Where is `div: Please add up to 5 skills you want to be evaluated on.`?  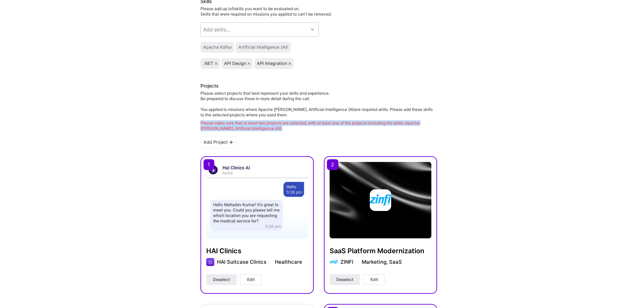
div: Please add up to 5 skills you want to be evaluated on. is located at coordinates (319, 12).